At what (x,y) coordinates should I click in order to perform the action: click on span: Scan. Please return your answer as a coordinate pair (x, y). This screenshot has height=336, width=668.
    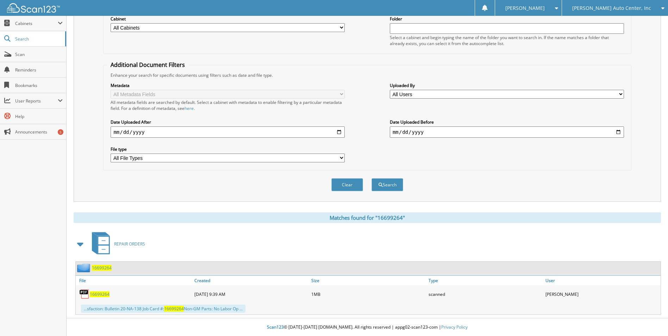
    Looking at the image, I should click on (39, 54).